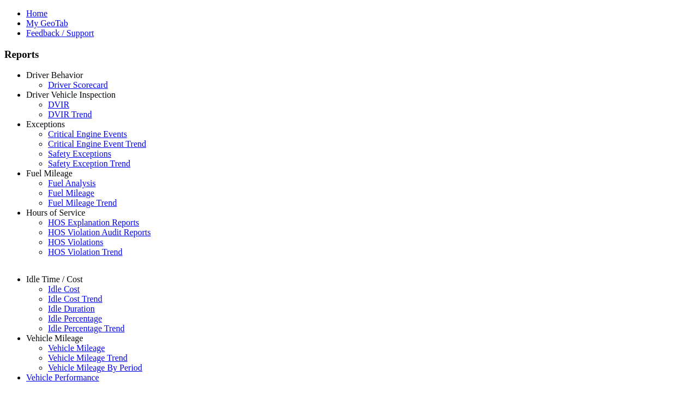 This screenshot has height=393, width=698. What do you see at coordinates (60, 33) in the screenshot?
I see `a: Feedback / Support` at bounding box center [60, 33].